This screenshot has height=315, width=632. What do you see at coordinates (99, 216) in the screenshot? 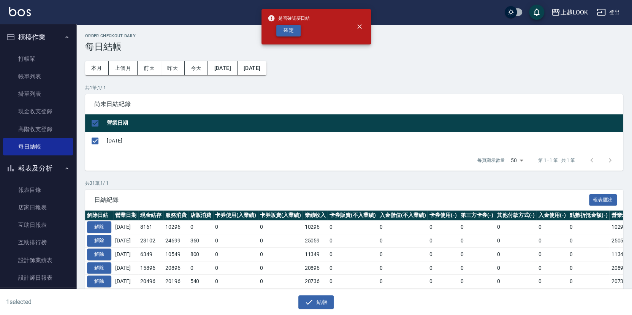
I see `th: 解除日結` at bounding box center [99, 216].